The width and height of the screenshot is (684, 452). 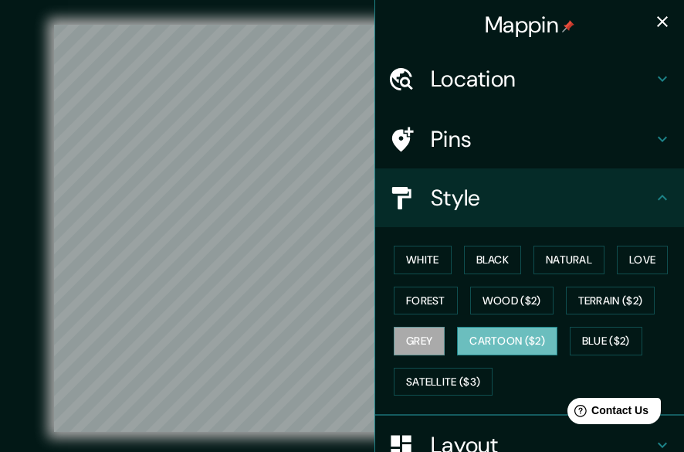 What do you see at coordinates (569, 259) in the screenshot?
I see `button: Natural` at bounding box center [569, 259].